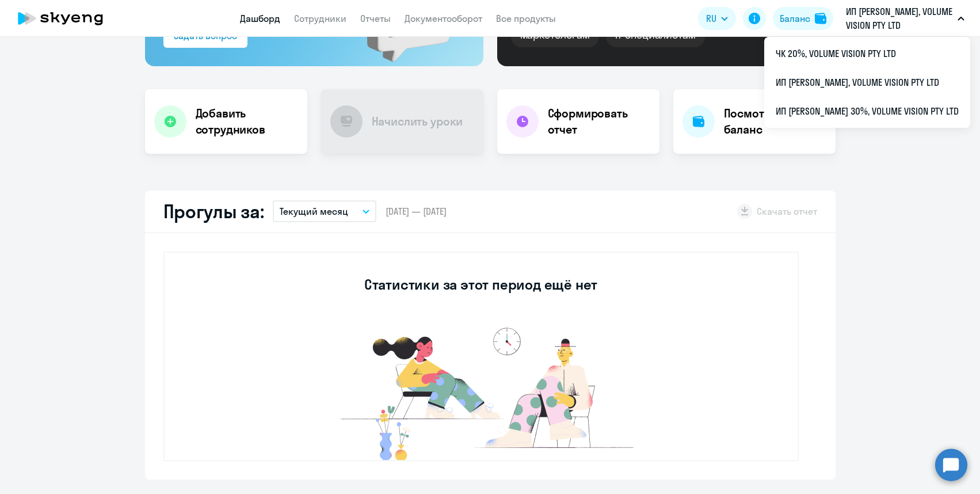 This screenshot has width=980, height=494. What do you see at coordinates (375, 18) in the screenshot?
I see `a: Отчеты` at bounding box center [375, 18].